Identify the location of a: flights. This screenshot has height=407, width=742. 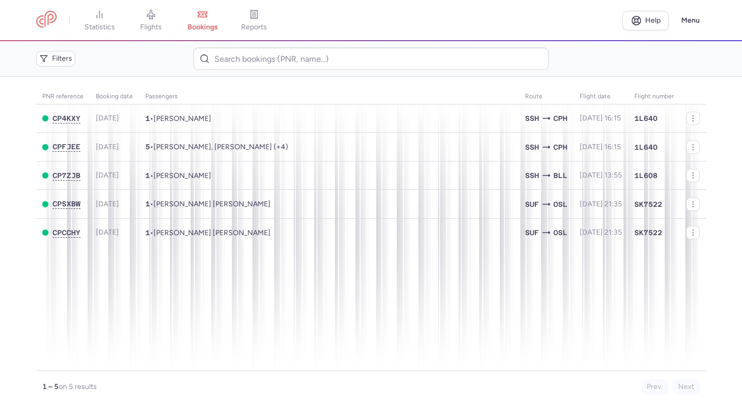
(151, 21).